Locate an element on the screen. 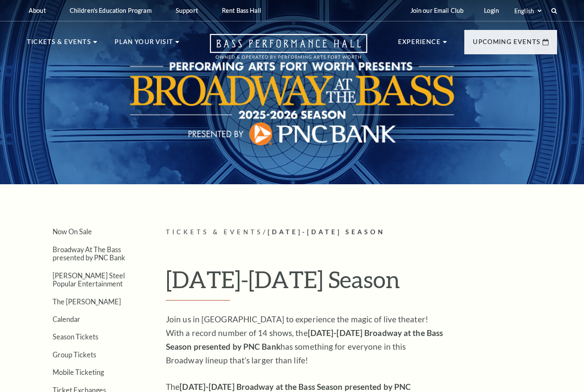 The width and height of the screenshot is (584, 392). a: Mobile Ticketing is located at coordinates (78, 372).